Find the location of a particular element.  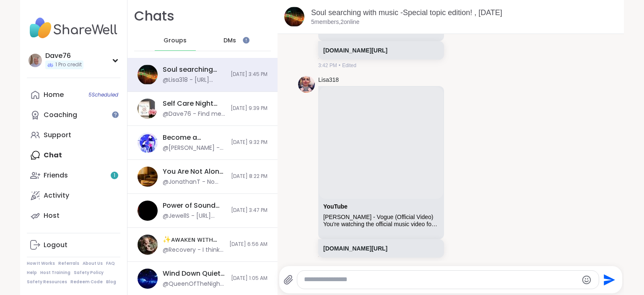

div: Friends is located at coordinates (56, 175).